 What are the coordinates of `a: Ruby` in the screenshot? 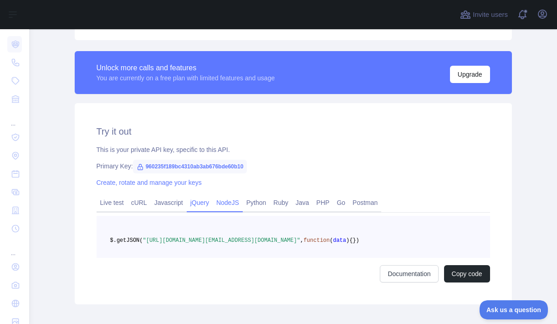 It's located at (281, 202).